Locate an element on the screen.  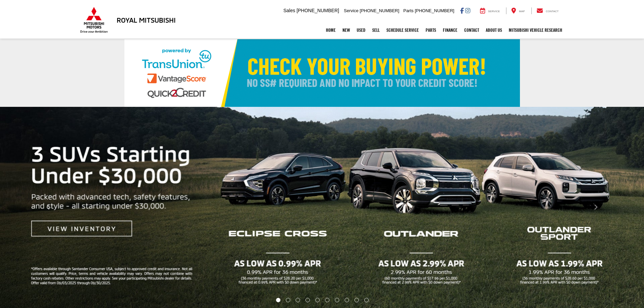
a: Home is located at coordinates (330, 30).